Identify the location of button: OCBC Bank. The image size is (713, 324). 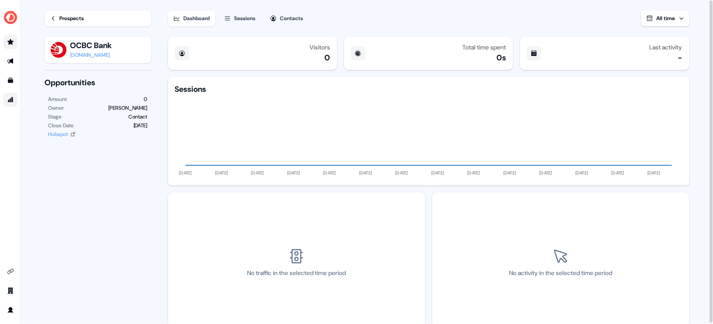
(91, 45).